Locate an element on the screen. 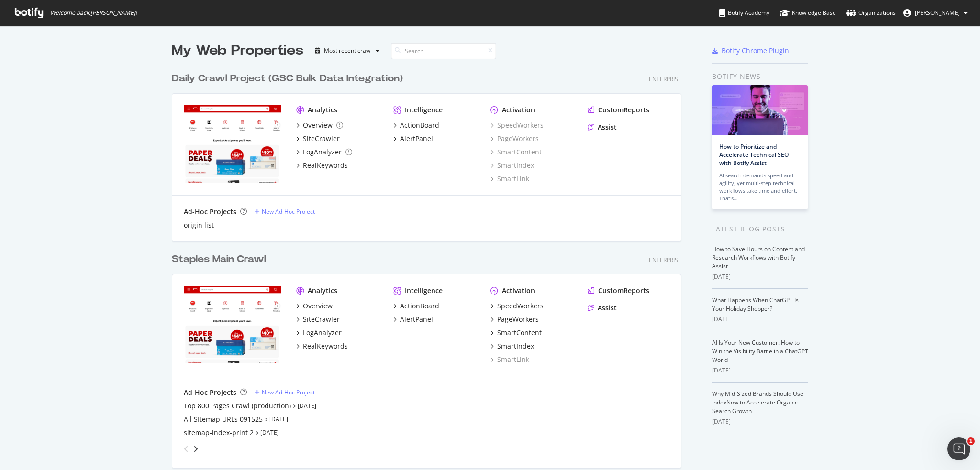 Image resolution: width=980 pixels, height=470 pixels. div: AI search demands speed and agility, yet multi-step technical workflows take time and effort. Tha... is located at coordinates (760, 187).